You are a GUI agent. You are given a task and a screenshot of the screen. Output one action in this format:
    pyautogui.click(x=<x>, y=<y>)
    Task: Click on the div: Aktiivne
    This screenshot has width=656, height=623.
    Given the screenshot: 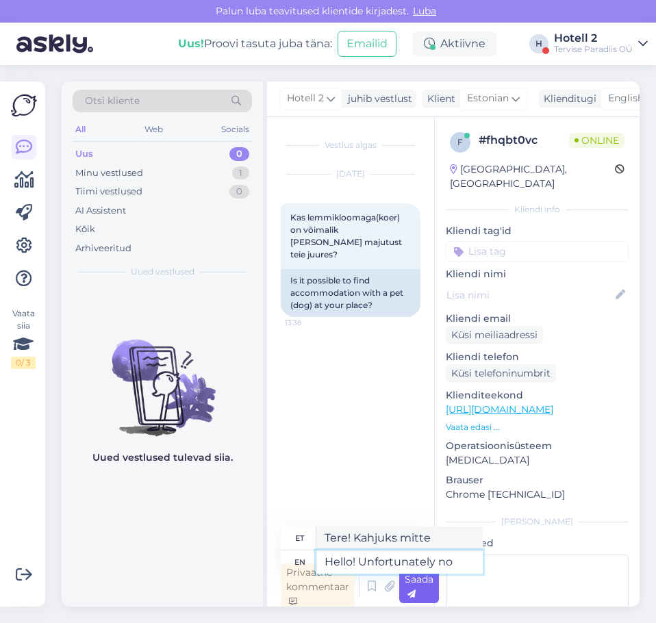 What is the action you would take?
    pyautogui.click(x=455, y=44)
    